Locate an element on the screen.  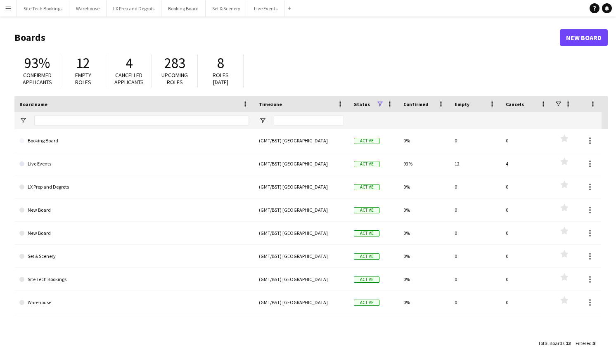
a: LX Prep and Degrots is located at coordinates (134, 187).